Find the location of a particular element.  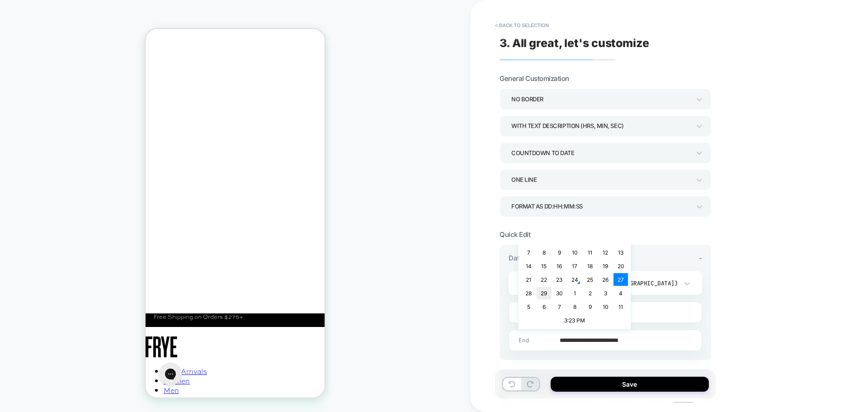

img: The Frye Company is located at coordinates (49, 318).